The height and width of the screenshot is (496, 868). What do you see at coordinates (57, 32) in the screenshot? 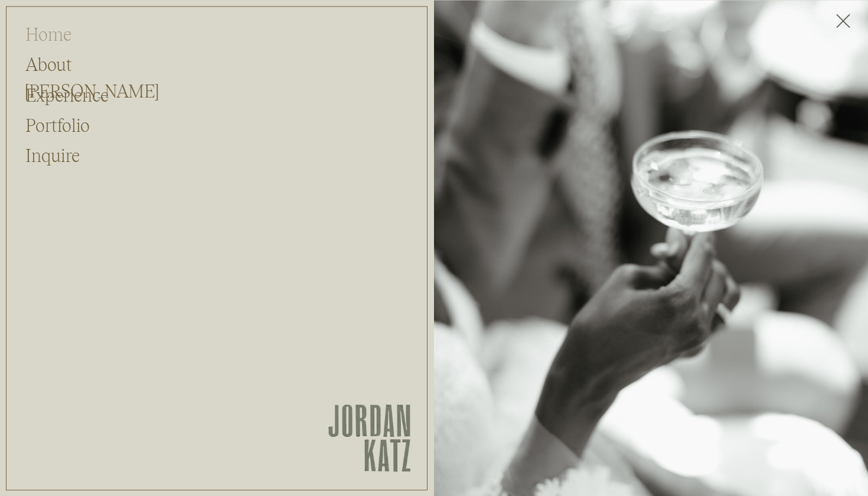
I see `a: Home` at bounding box center [57, 32].